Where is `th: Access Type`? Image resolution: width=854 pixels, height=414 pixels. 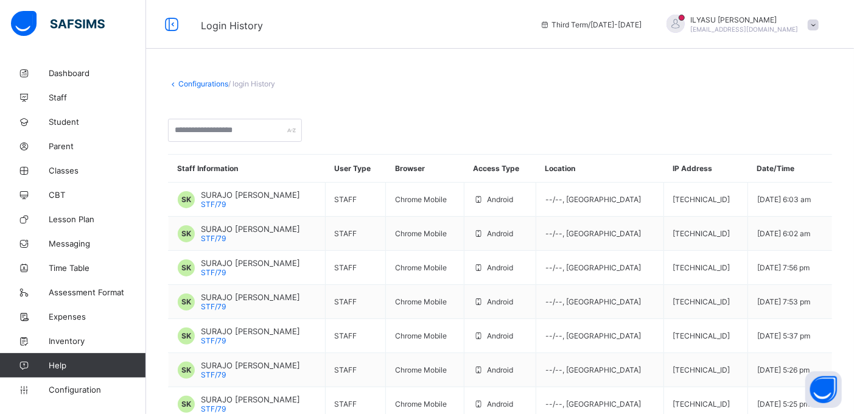 th: Access Type is located at coordinates (500, 169).